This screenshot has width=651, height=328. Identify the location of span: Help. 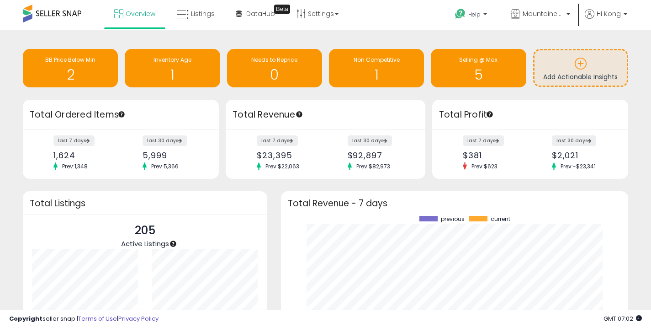
(474, 14).